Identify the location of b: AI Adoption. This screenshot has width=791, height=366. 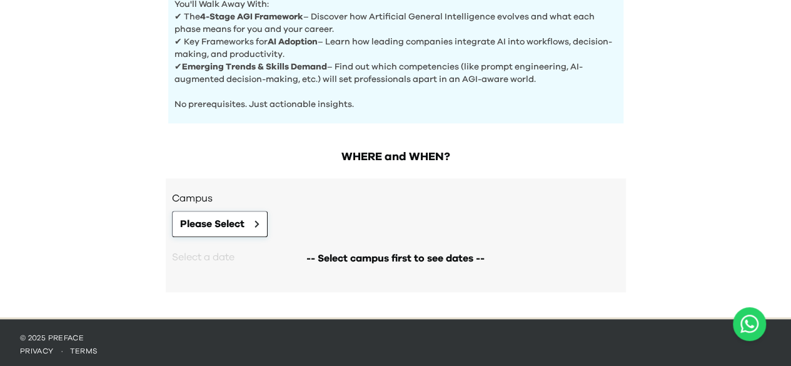
(293, 42).